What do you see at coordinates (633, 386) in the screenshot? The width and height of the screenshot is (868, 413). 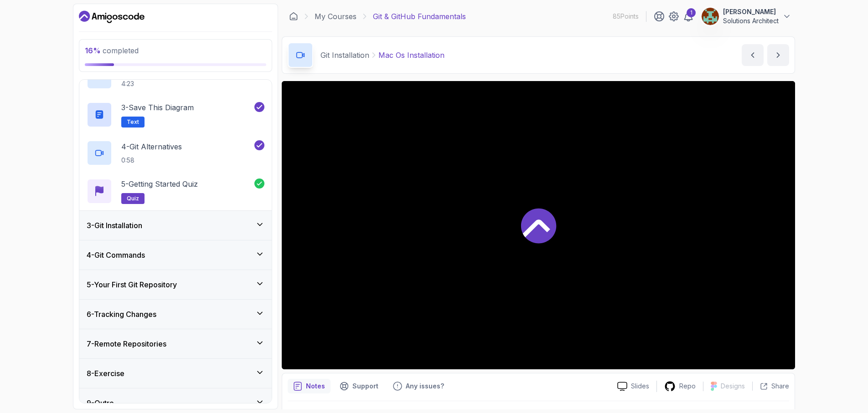 I see `a: Slides` at bounding box center [633, 386].